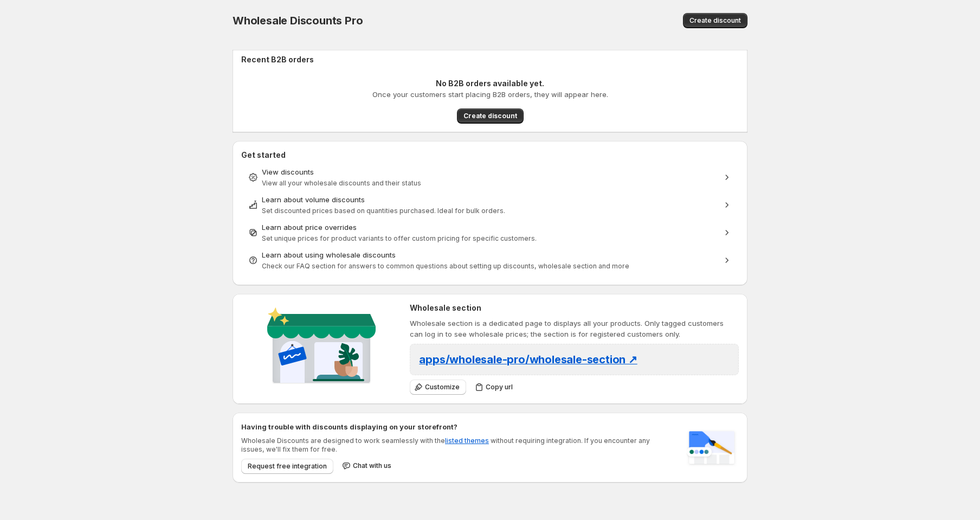 The width and height of the screenshot is (980, 520). Describe the element at coordinates (445, 266) in the screenshot. I see `span: Check our FAQ section for answers to common questions about setting up discounts, wholesale secti...` at that location.